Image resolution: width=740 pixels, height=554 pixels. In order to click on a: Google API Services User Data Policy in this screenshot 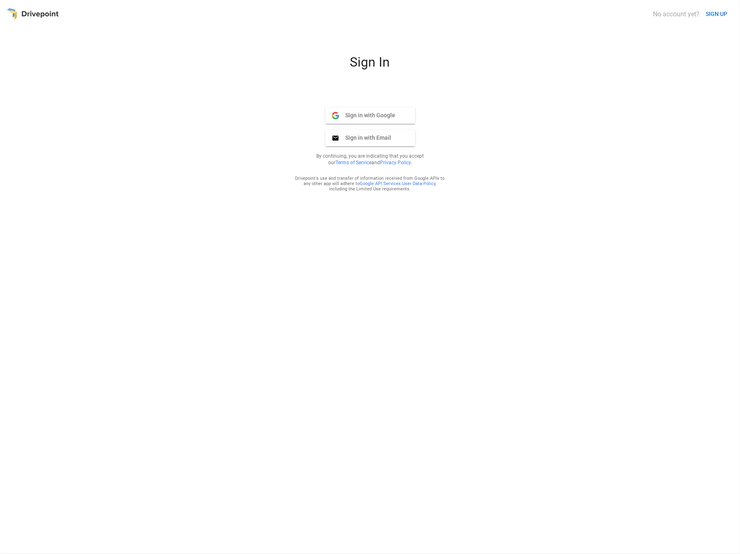, I will do `click(398, 184)`.